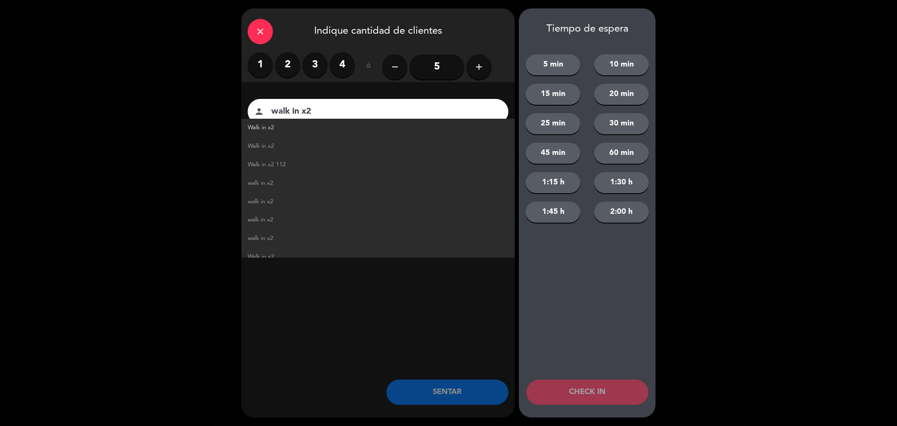  Describe the element at coordinates (447, 392) in the screenshot. I see `button: SENTAR` at that location.